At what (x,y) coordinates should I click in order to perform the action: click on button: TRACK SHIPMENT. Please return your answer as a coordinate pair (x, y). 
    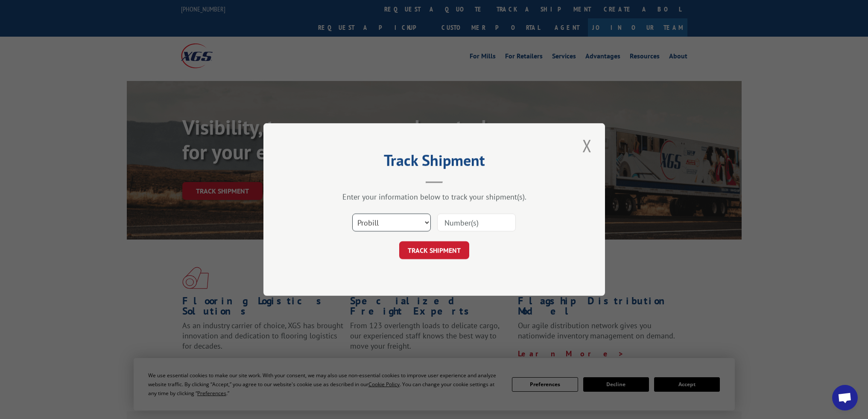
    Looking at the image, I should click on (434, 250).